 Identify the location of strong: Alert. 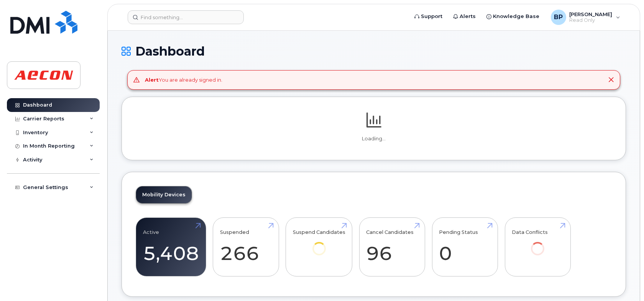
(152, 80).